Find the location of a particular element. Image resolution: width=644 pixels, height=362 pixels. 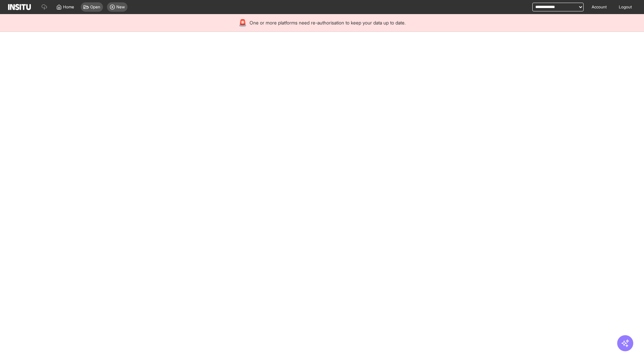

span: Home is located at coordinates (69, 7).